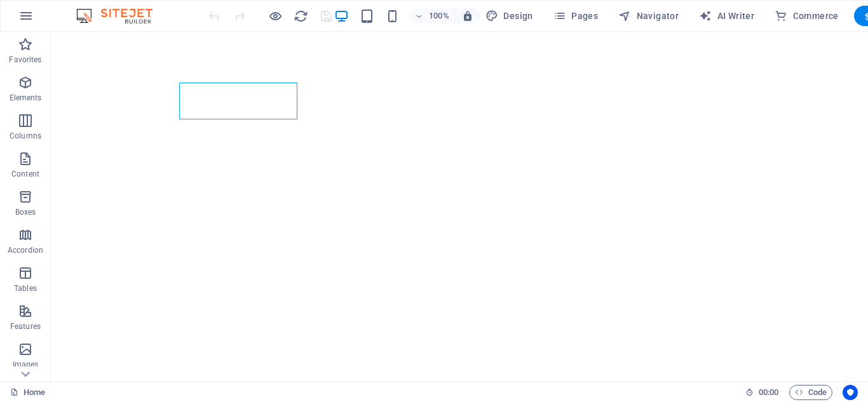  What do you see at coordinates (806, 16) in the screenshot?
I see `span: Commerce` at bounding box center [806, 16].